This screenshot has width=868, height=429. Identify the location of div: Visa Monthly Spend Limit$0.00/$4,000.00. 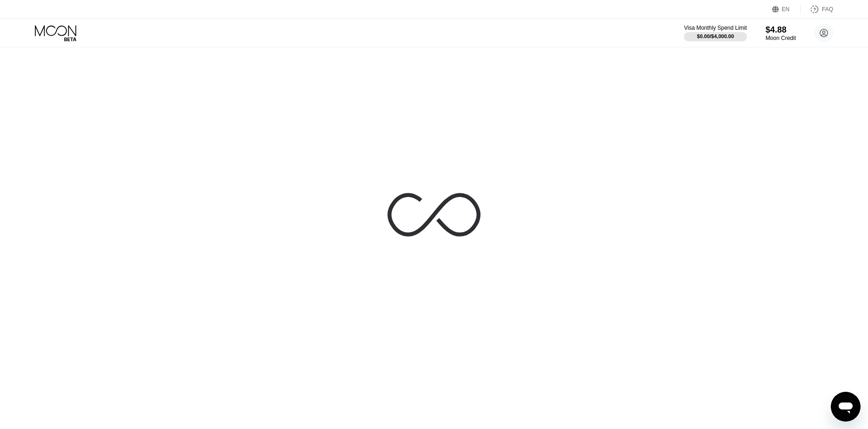
(715, 33).